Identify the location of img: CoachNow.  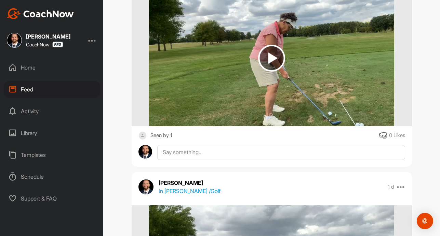
(40, 14).